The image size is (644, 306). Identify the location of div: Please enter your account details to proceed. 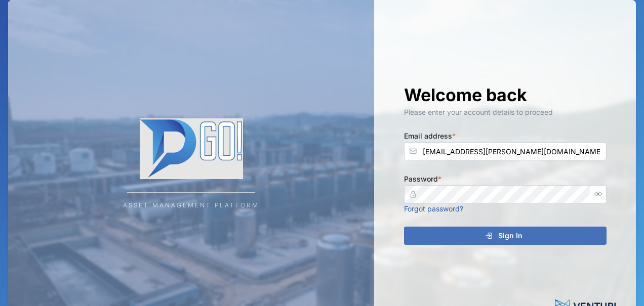
(505, 112).